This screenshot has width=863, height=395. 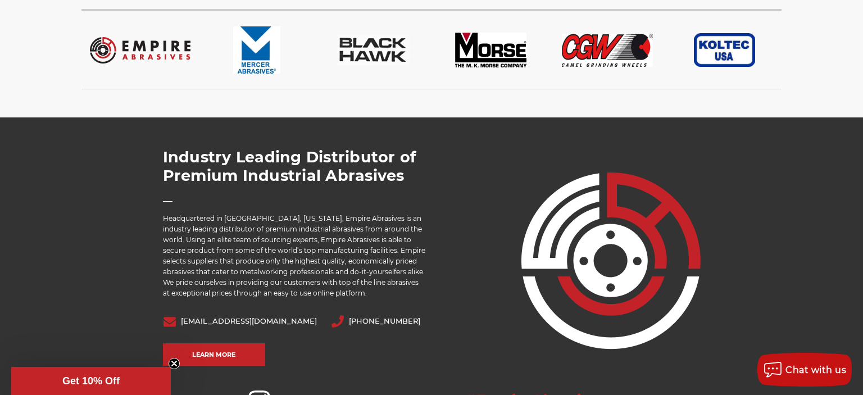 What do you see at coordinates (724, 50) in the screenshot?
I see `img: Koltec USA` at bounding box center [724, 50].